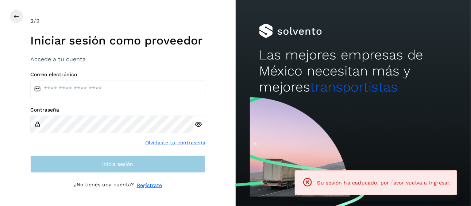 The width and height of the screenshot is (471, 206). I want to click on span: transportistas, so click(354, 87).